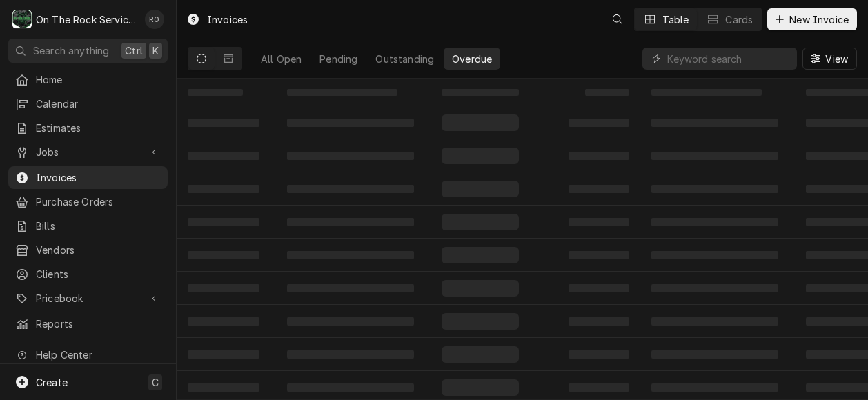  Describe the element at coordinates (675, 19) in the screenshot. I see `div: Table` at that location.